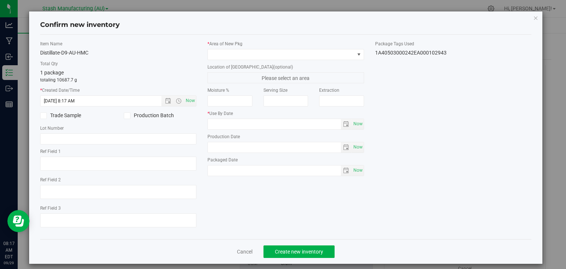 The height and width of the screenshot is (269, 566). What do you see at coordinates (52, 73) in the screenshot?
I see `span: 1 package` at bounding box center [52, 73].